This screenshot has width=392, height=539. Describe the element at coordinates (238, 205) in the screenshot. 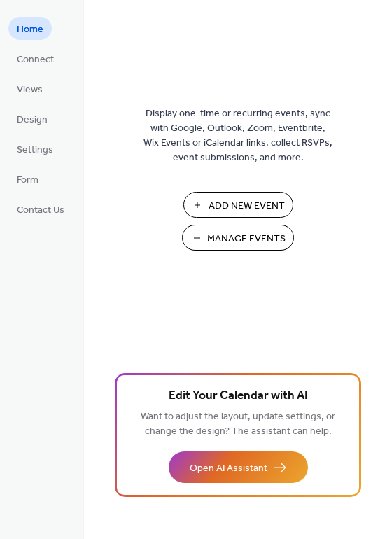

I see `button: Add New Event` at that location.